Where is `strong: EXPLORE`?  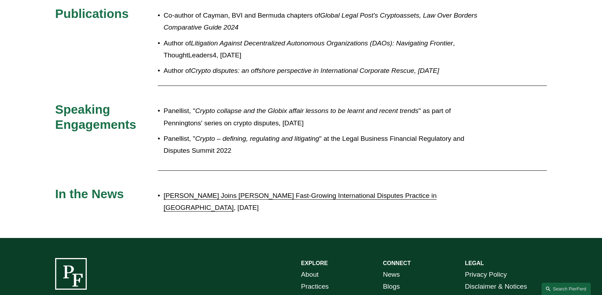
strong: EXPLORE is located at coordinates (315, 263).